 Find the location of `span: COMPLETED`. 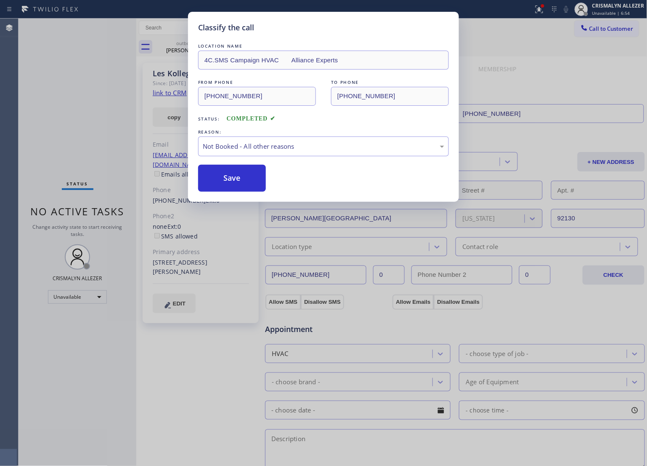

span: COMPLETED is located at coordinates (251, 118).